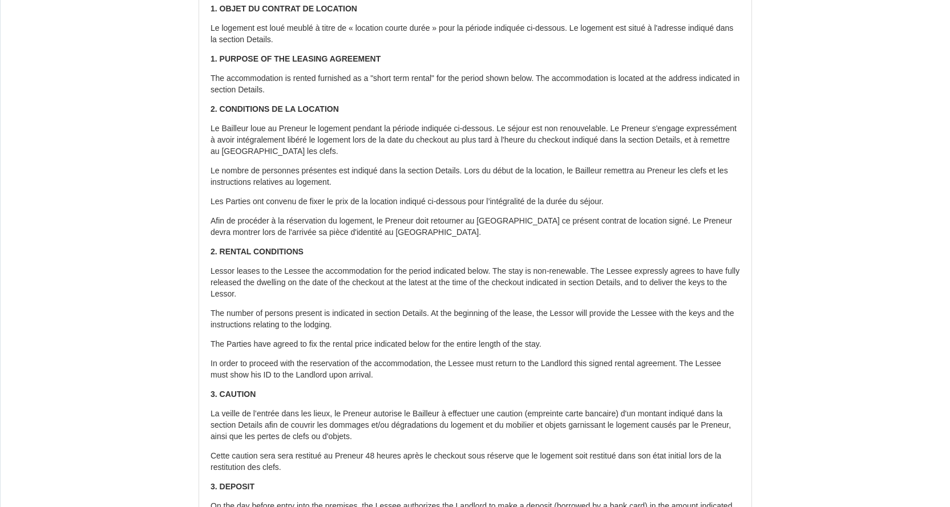 Image resolution: width=950 pixels, height=507 pixels. What do you see at coordinates (475, 140) in the screenshot?
I see `p: Le Bailleur loue au Preneur le logement pendant la période indiquée ci-dessous. Le séjour est non...` at bounding box center [475, 140].